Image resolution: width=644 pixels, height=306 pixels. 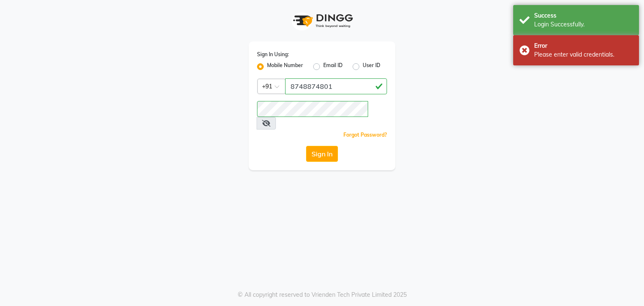 What do you see at coordinates (322, 154) in the screenshot?
I see `button: Sign In` at bounding box center [322, 154].